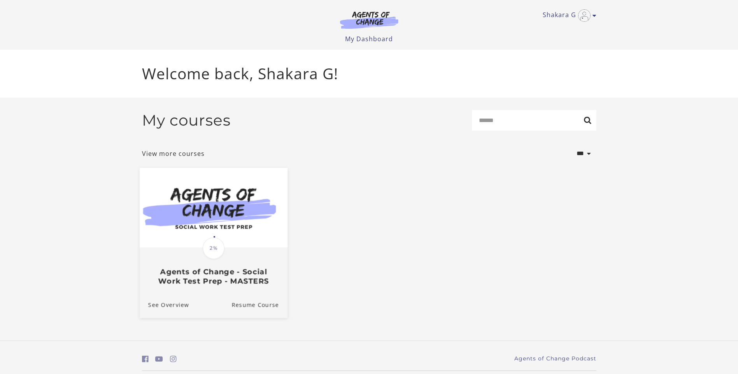  What do you see at coordinates (186, 120) in the screenshot?
I see `h2: My courses` at bounding box center [186, 120].